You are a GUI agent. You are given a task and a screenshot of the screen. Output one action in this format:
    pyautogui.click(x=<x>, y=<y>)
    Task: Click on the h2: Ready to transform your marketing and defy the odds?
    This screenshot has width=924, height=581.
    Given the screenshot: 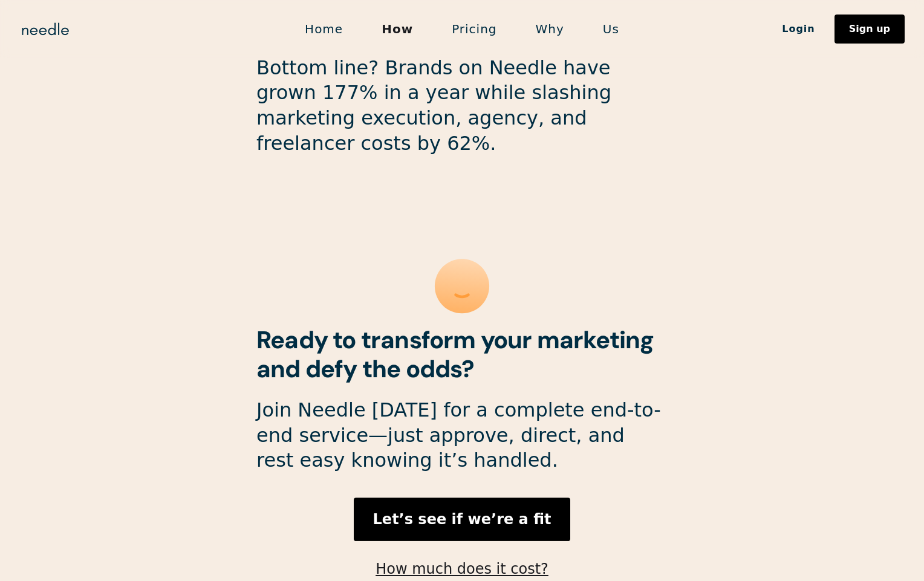 What is the action you would take?
    pyautogui.click(x=462, y=354)
    